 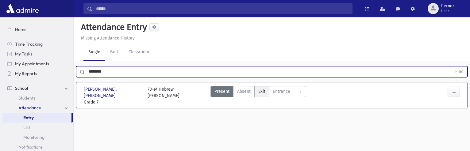 I want to click on span: School, so click(x=21, y=88).